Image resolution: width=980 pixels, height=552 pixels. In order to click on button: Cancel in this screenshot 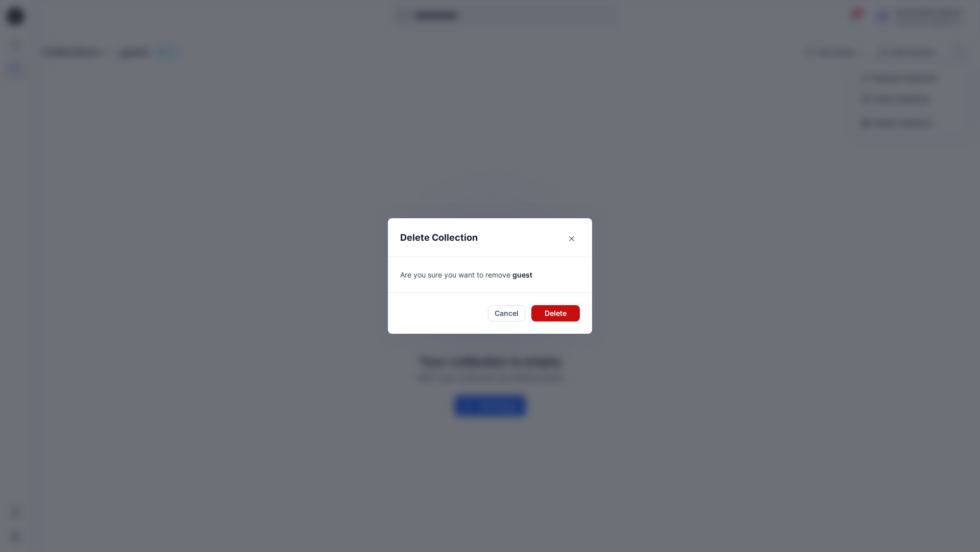, I will do `click(506, 314)`.